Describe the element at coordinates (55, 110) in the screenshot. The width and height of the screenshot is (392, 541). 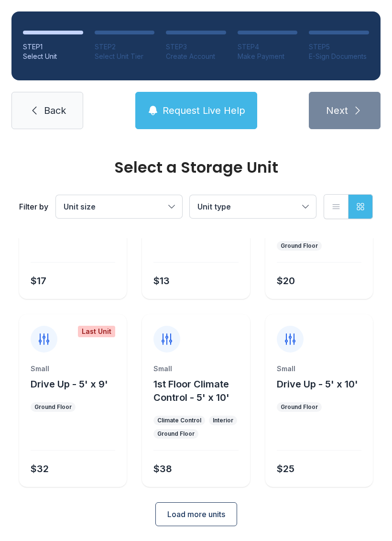
I see `span: Back` at that location.